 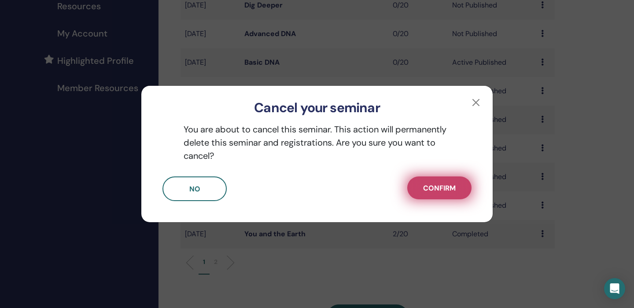 What do you see at coordinates (317, 143) in the screenshot?
I see `p: You are about to cancel this seminar. This action will permanently delete this seminar and regist...` at bounding box center [317, 143].